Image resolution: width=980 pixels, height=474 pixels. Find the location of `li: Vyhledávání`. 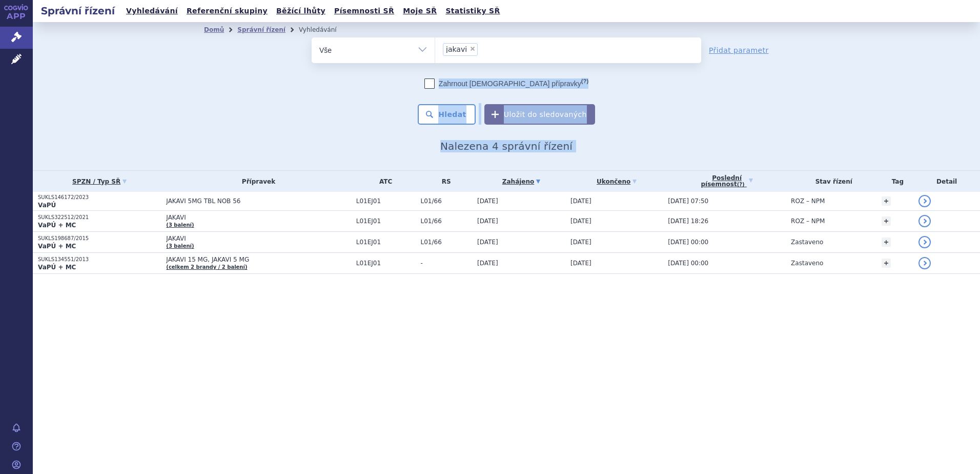

li: Vyhledávání is located at coordinates (325, 30).